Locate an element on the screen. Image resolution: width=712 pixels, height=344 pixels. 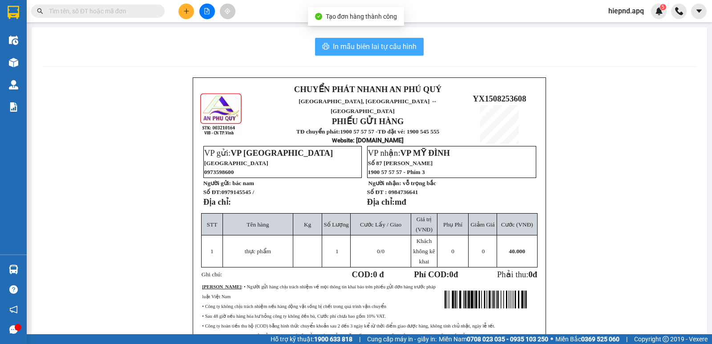
span: 0979145545 / is located at coordinates (238, 192).